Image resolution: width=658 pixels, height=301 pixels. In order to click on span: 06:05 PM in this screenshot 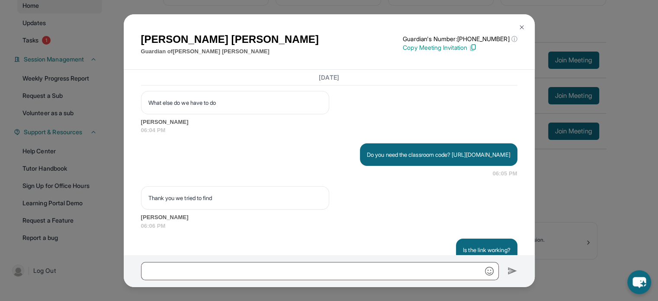, I will do `click(505, 173)`.